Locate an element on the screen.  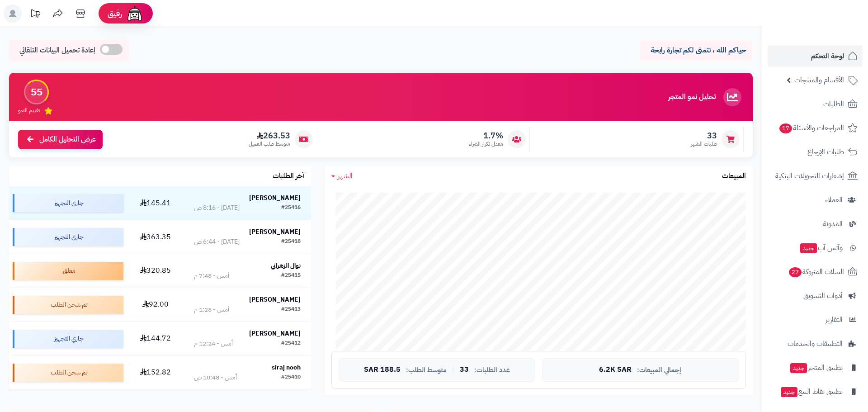
a: وآتس آبجديد is located at coordinates (815, 248).